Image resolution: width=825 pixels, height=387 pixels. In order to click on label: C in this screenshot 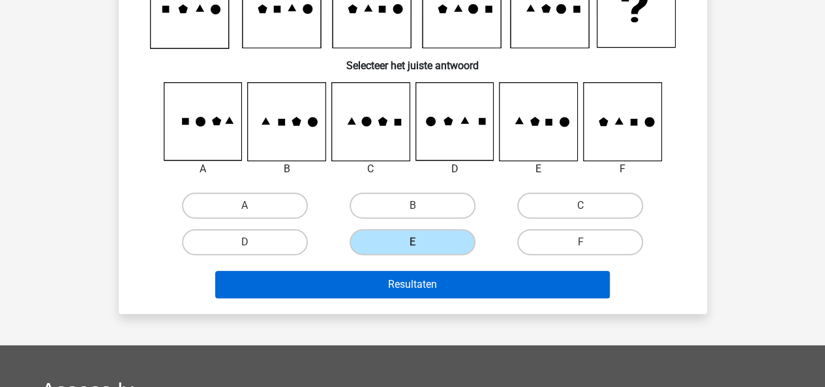, I will do `click(580, 205)`.